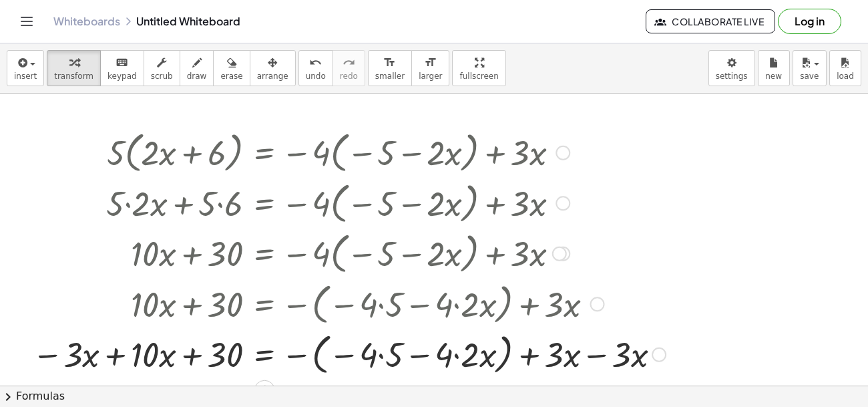 The image size is (868, 407). I want to click on button: keyboardkeypad, so click(122, 68).